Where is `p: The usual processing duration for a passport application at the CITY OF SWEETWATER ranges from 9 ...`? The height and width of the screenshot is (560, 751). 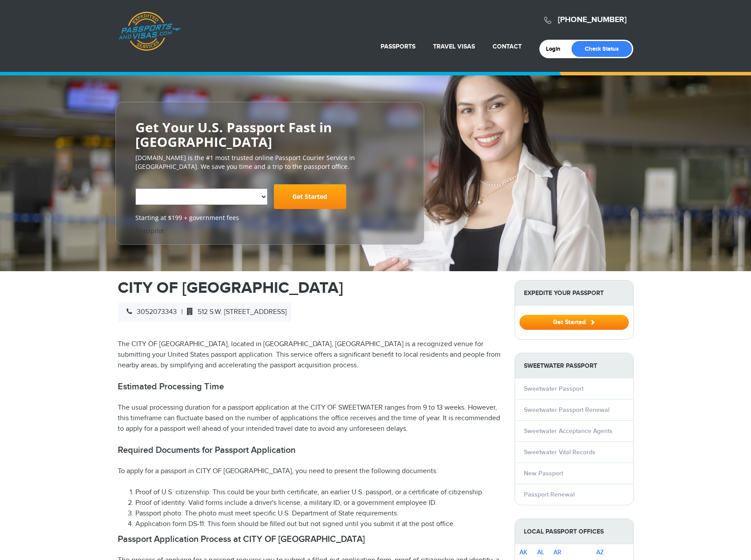
p: The usual processing duration for a passport application at the CITY OF SWEETWATER ranges from 9 ... is located at coordinates (309, 419).